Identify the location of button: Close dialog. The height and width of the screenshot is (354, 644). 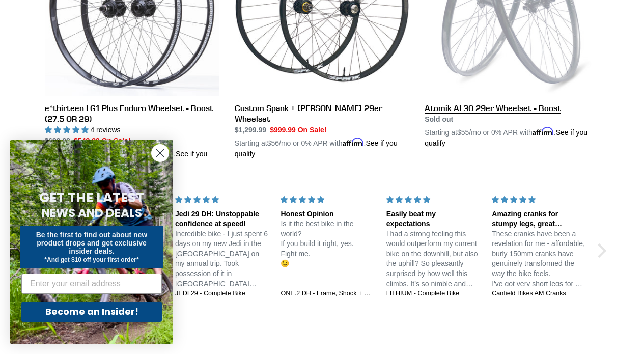
(160, 153).